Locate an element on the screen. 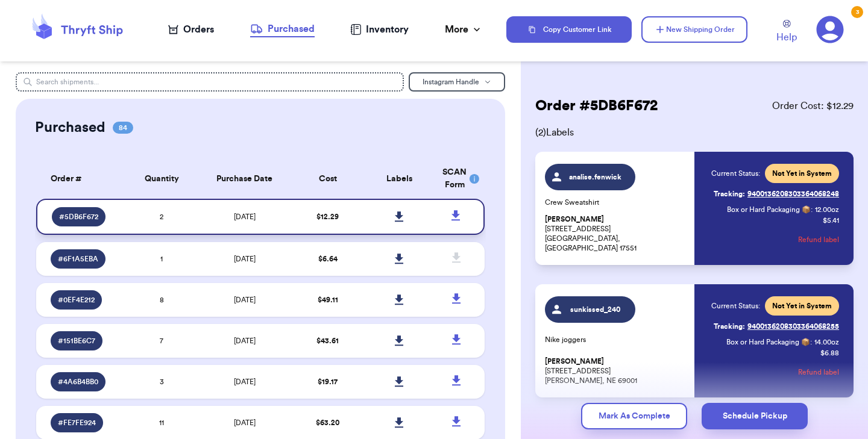 The height and width of the screenshot is (439, 868). span: 7 is located at coordinates (162, 341).